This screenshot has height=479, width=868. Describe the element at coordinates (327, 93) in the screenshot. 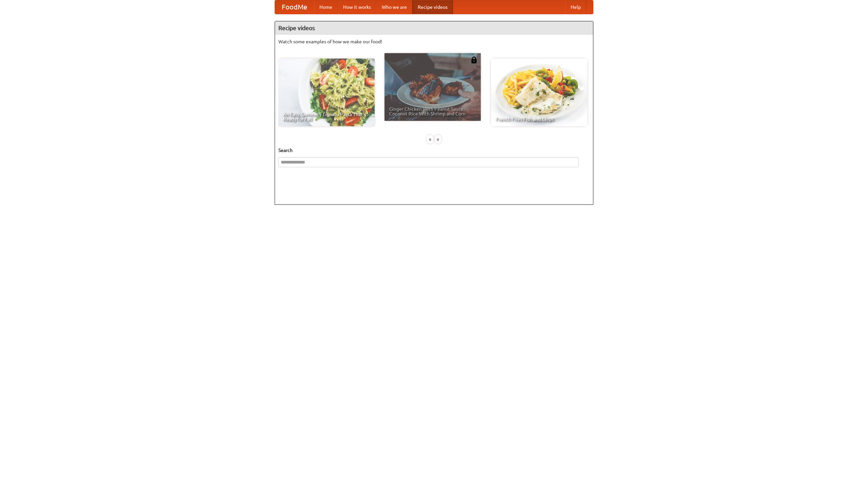

I see `a: An Easy, Summery Tomato Pasta That's Ready for Fall` at that location.